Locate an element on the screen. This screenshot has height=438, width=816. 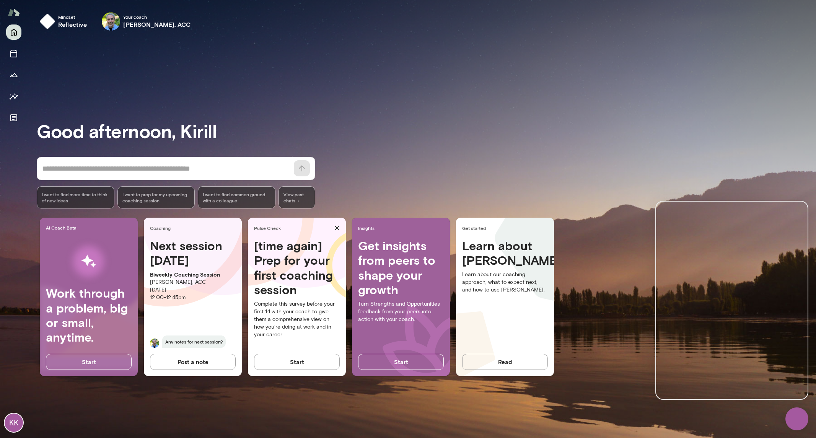
p: Turn Strengths and Opportunities feedback from your peers into action with your coach. is located at coordinates (401, 312).